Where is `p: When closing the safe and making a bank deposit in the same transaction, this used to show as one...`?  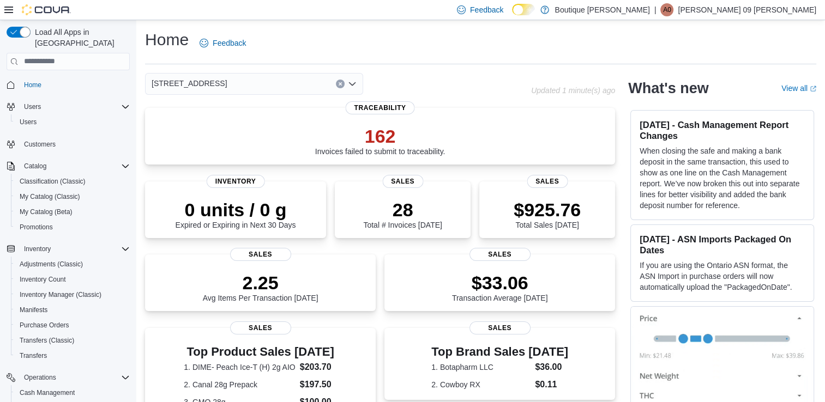 p: When closing the safe and making a bank deposit in the same transaction, this used to show as one... is located at coordinates (722, 178).